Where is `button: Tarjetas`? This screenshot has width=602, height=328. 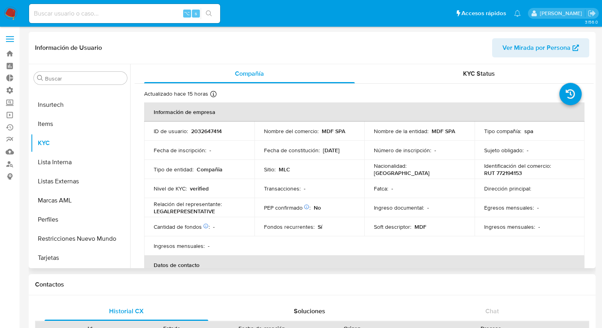 button: Tarjetas is located at coordinates (80, 258).